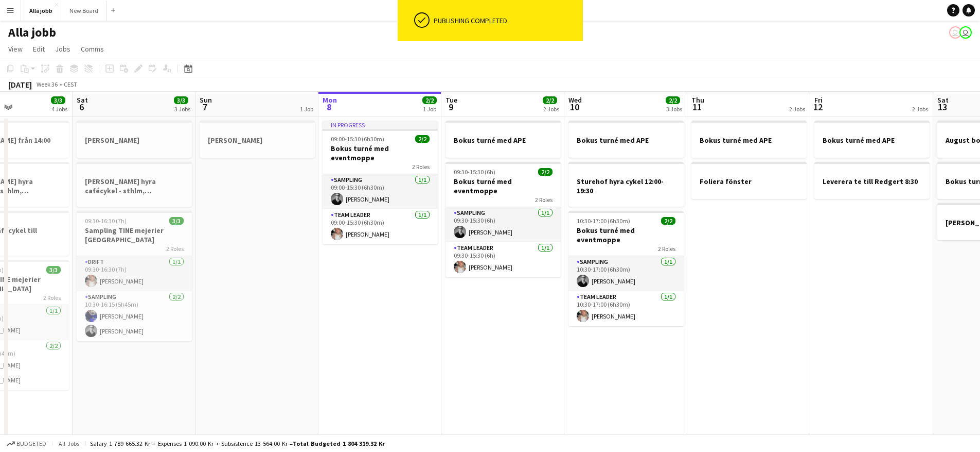  What do you see at coordinates (872, 180) in the screenshot?
I see `app-job-card: Leverera te till Redgert 8:30` at bounding box center [872, 180].